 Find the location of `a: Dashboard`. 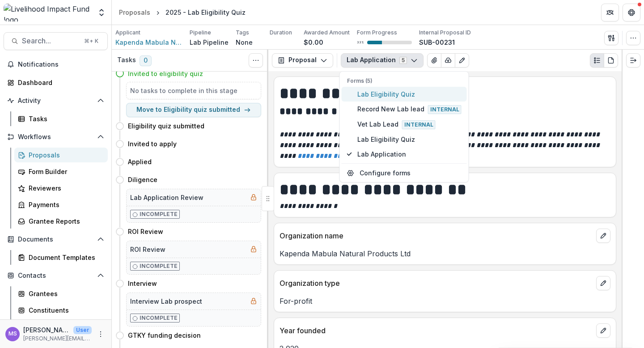

a: Dashboard is located at coordinates (56, 83).